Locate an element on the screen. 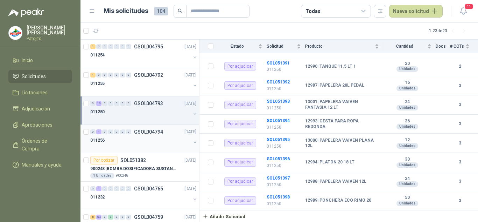  b: 50 is located at coordinates (407, 197).